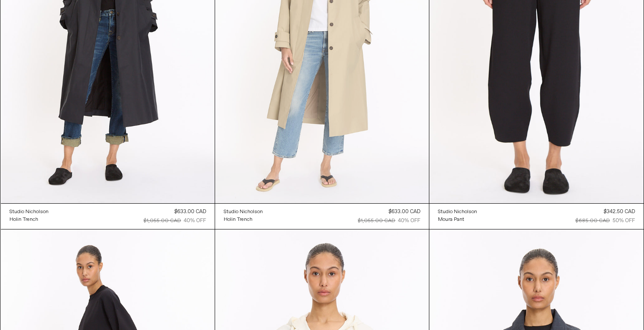 Image resolution: width=644 pixels, height=330 pixels. What do you see at coordinates (593, 221) in the screenshot?
I see `div: $685.00 CAD` at bounding box center [593, 221].